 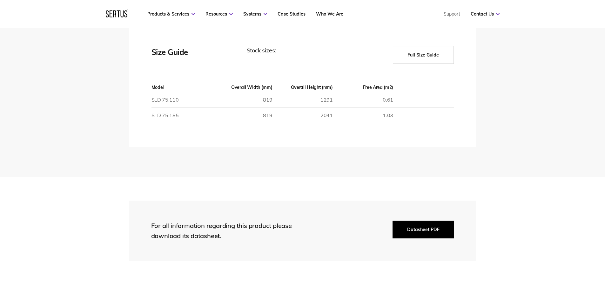 I want to click on td: 1291, so click(x=302, y=100).